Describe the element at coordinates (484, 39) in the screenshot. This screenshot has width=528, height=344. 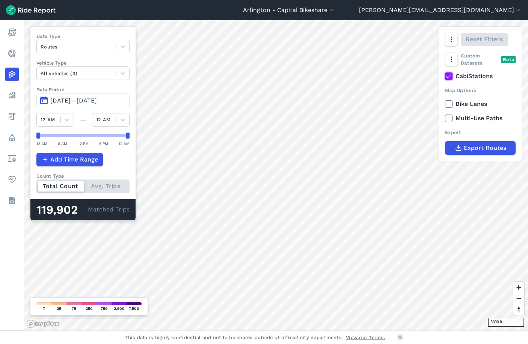
I see `span: Reset Filters` at that location.